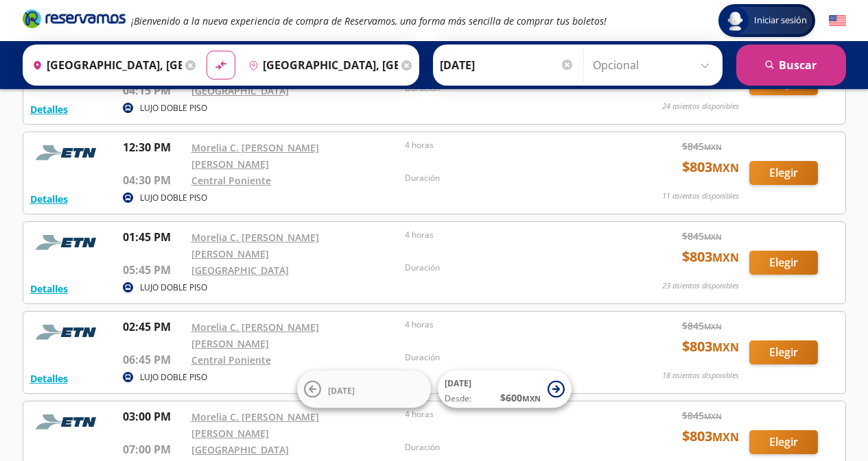 This screenshot has width=868, height=461. I want to click on p: 05:45 PM, so click(154, 271).